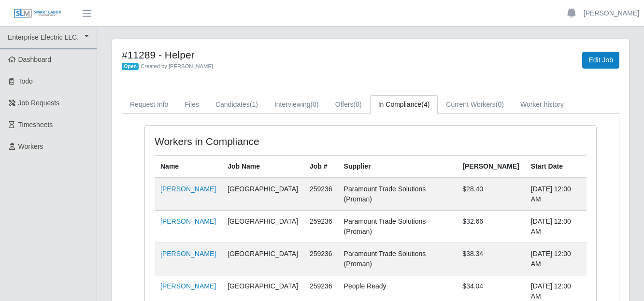 Image resolution: width=644 pixels, height=301 pixels. Describe the element at coordinates (348, 104) in the screenshot. I see `a: Offers` at that location.